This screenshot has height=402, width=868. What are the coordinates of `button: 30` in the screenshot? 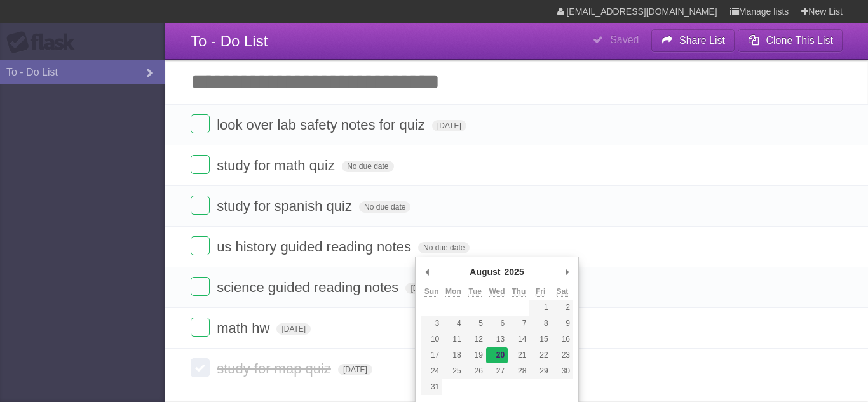 It's located at (562, 371).